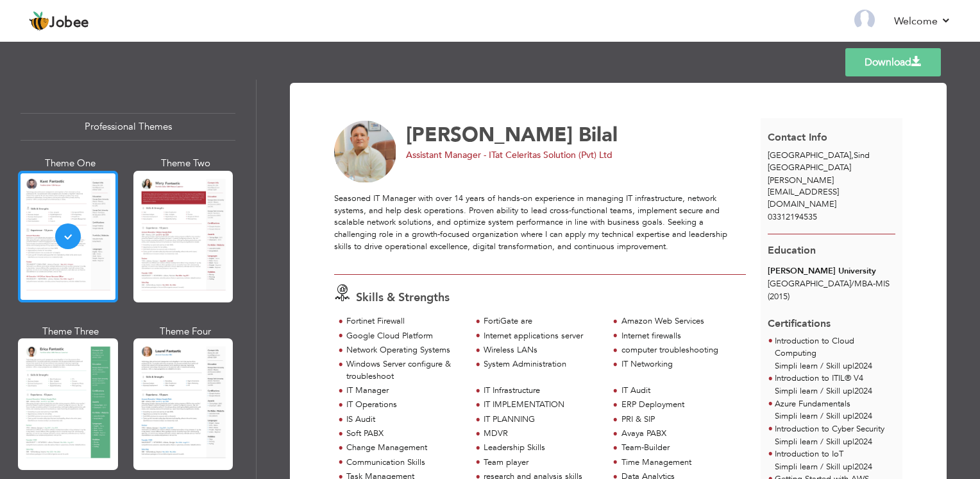  I want to click on div: IT Infrastructure, so click(542, 390).